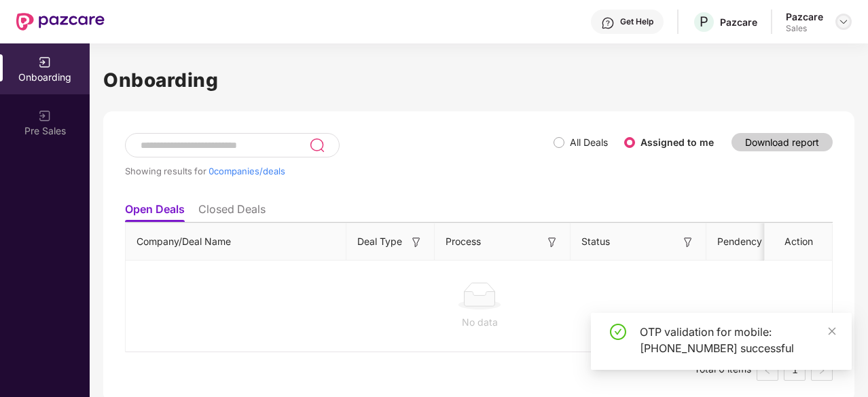 The image size is (868, 397). I want to click on h1: Onboarding, so click(479, 80).